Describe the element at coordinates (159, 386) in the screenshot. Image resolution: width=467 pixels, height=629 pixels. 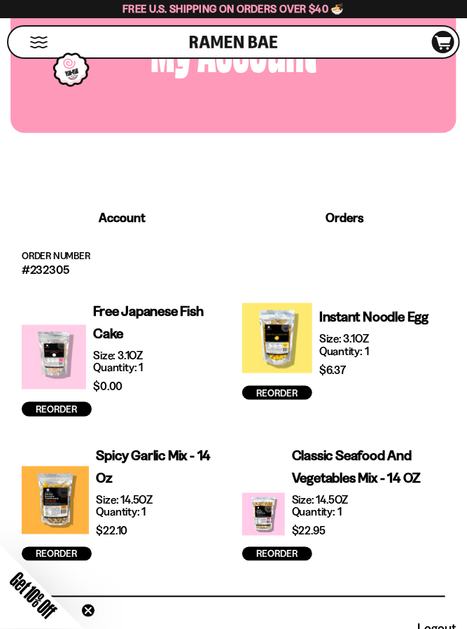
I see `p: $0.00` at that location.